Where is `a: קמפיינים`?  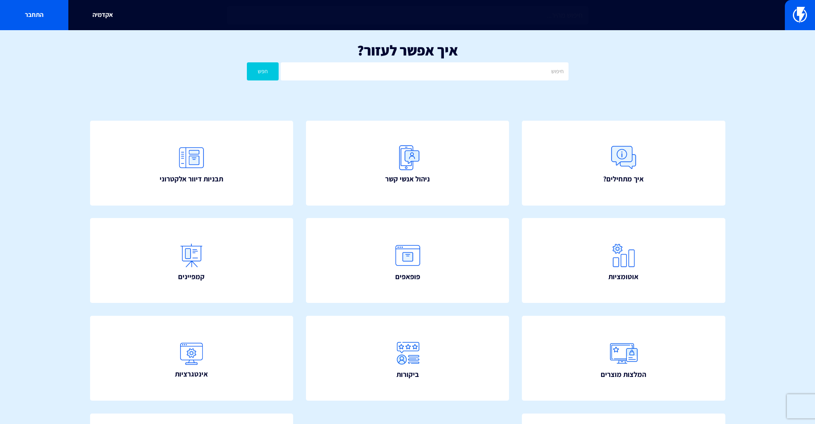
a: קמפיינים is located at coordinates (192, 260).